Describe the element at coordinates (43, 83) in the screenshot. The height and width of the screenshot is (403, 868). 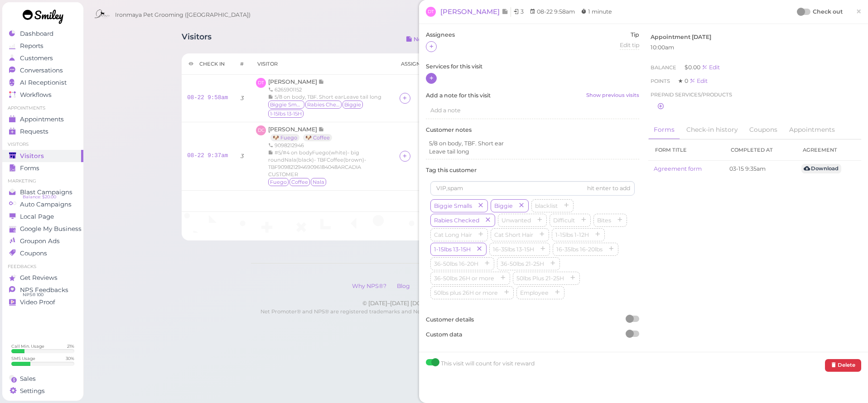
I see `span: AI Receptionist` at that location.